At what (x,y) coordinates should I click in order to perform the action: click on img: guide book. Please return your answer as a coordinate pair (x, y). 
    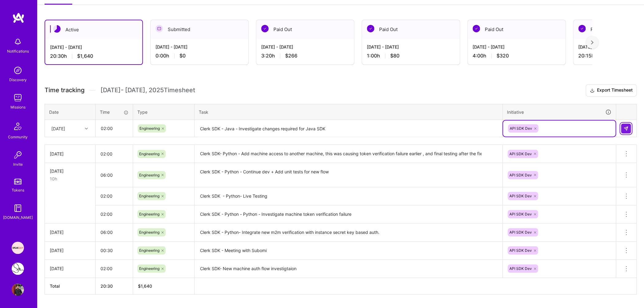
    Looking at the image, I should click on (18, 208).